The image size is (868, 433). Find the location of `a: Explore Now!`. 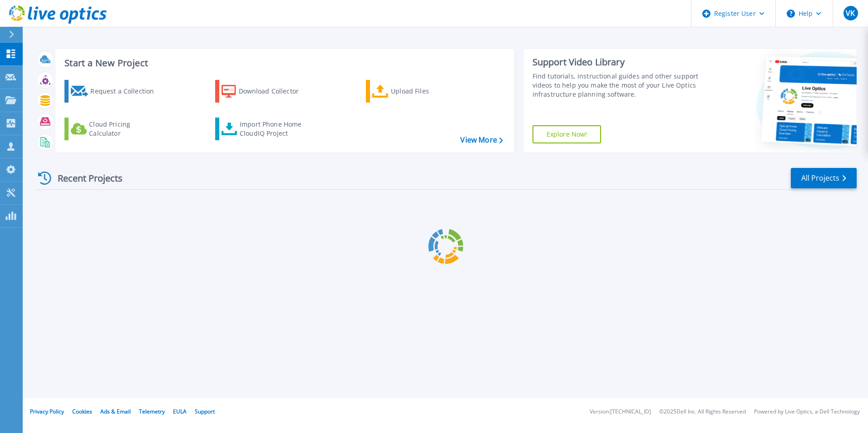

a: Explore Now! is located at coordinates (567, 135).